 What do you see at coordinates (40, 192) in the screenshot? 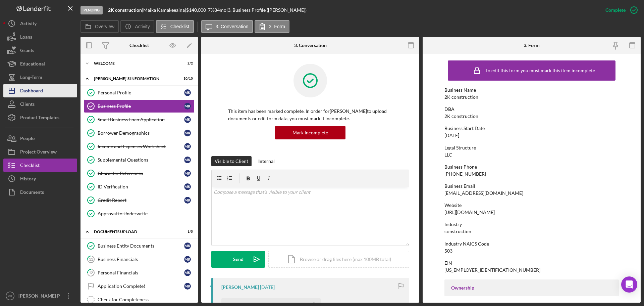
I see `button: Documents` at bounding box center [40, 192].